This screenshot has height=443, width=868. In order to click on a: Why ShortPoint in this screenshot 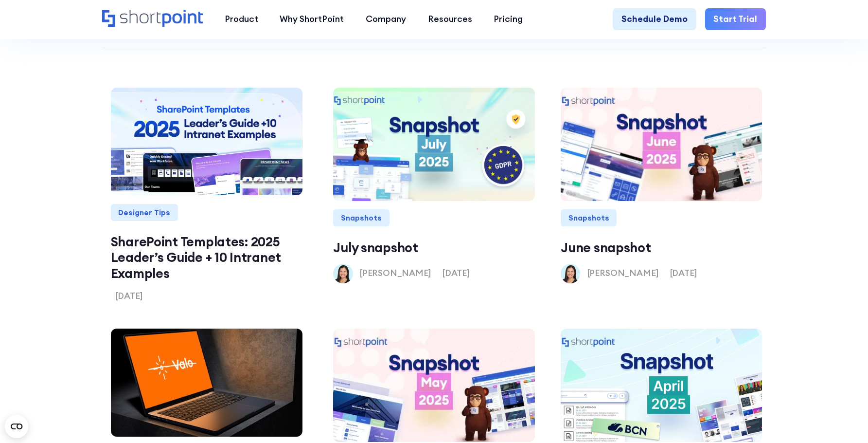, I will do `click(312, 19)`.